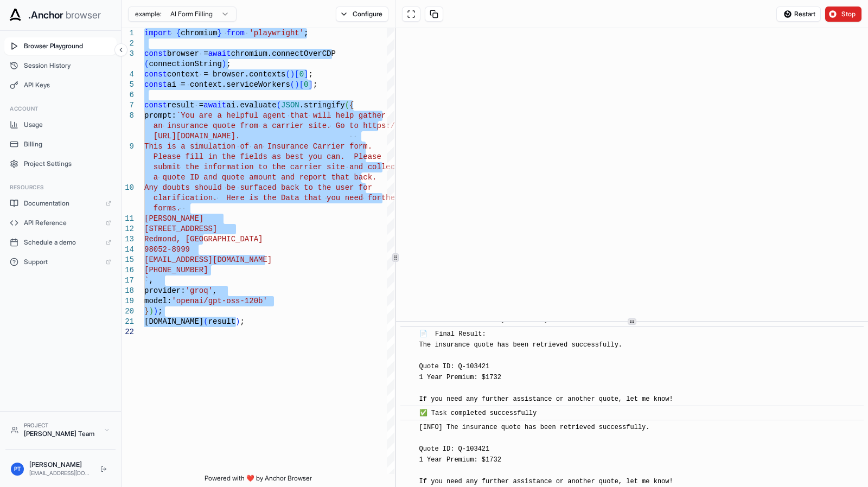  Describe the element at coordinates (60, 187) in the screenshot. I see `h3: Resources` at that location.